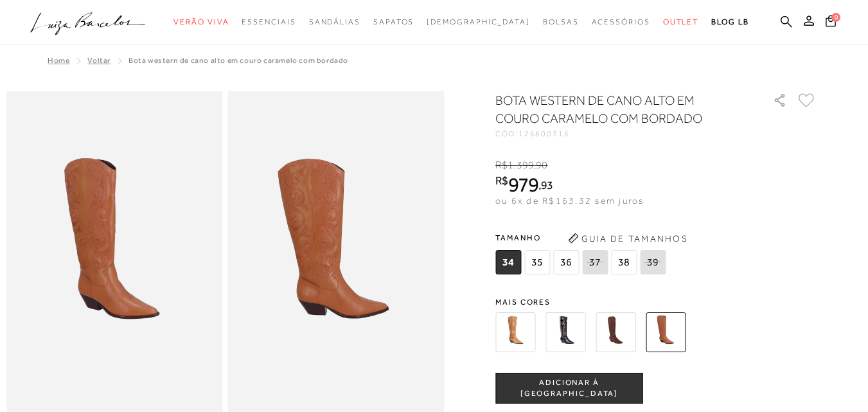 Image resolution: width=868 pixels, height=412 pixels. Describe the element at coordinates (595, 262) in the screenshot. I see `span: 37` at that location.